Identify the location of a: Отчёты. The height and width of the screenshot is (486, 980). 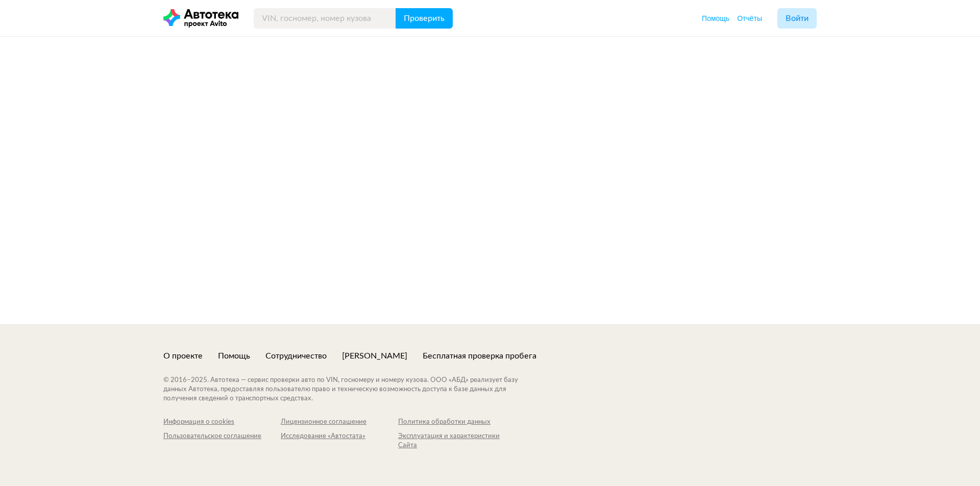
(749, 18).